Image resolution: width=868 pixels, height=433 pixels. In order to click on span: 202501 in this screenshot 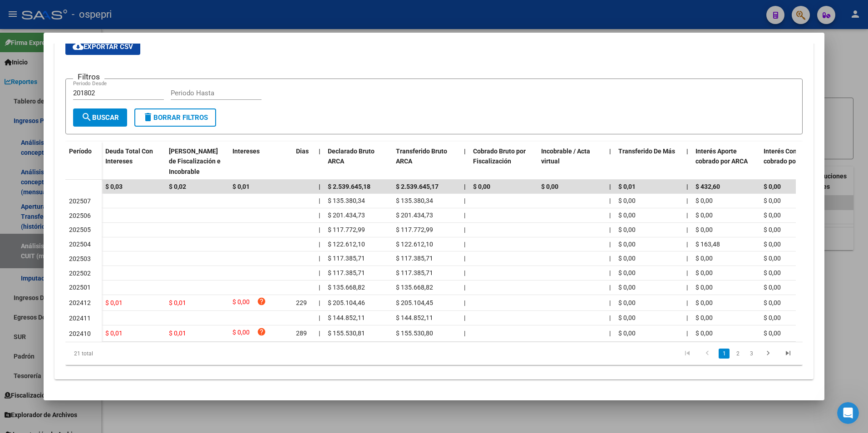, I will do `click(80, 287)`.